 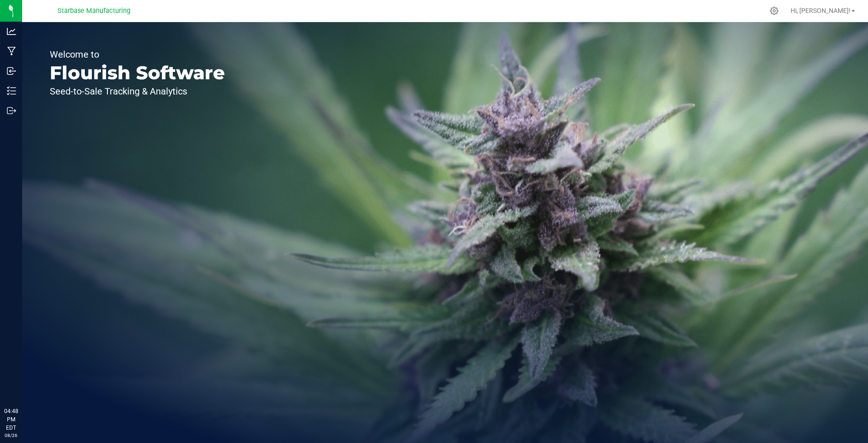 I want to click on p: Welcome to, so click(x=138, y=54).